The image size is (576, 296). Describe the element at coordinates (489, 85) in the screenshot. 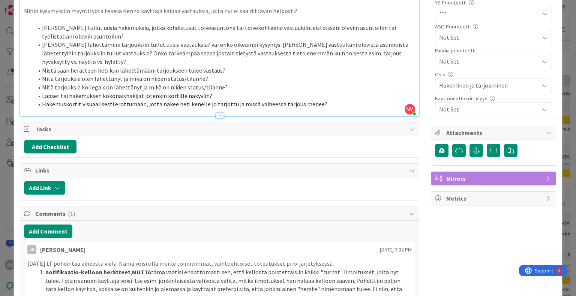

I see `span: Hakeminen ja tarjoaminen` at that location.